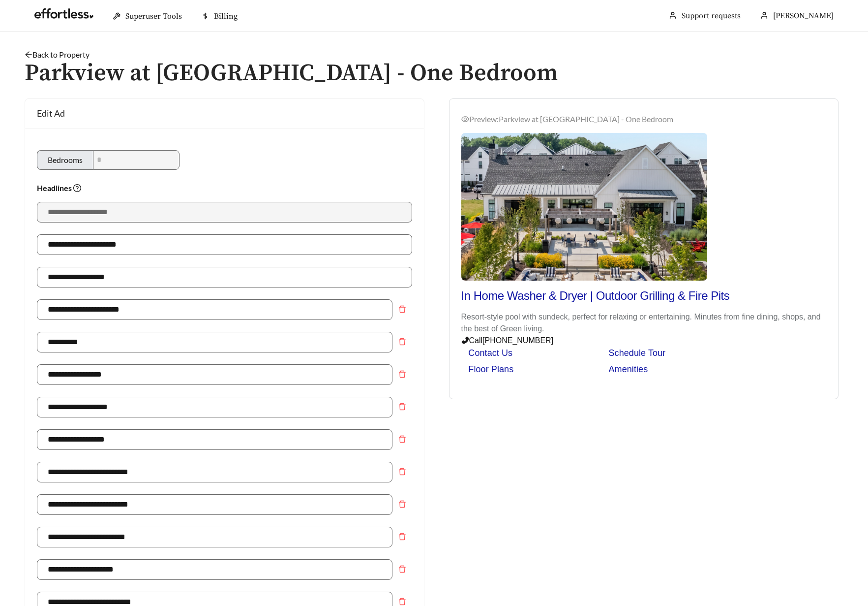 The width and height of the screenshot is (868, 606). I want to click on h2: In Home Washer & Dryer | Outdoor Grilling & Fire Pits, so click(644, 296).